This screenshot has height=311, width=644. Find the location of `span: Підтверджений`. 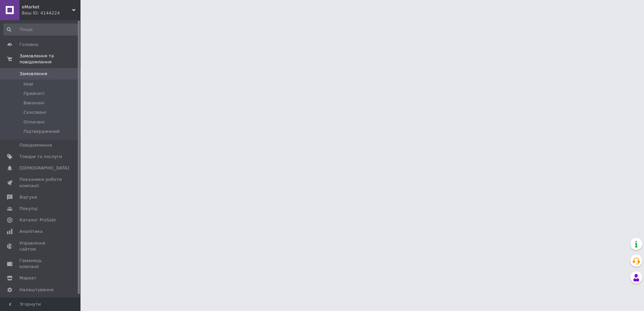

span: Підтверджений is located at coordinates (42, 131).